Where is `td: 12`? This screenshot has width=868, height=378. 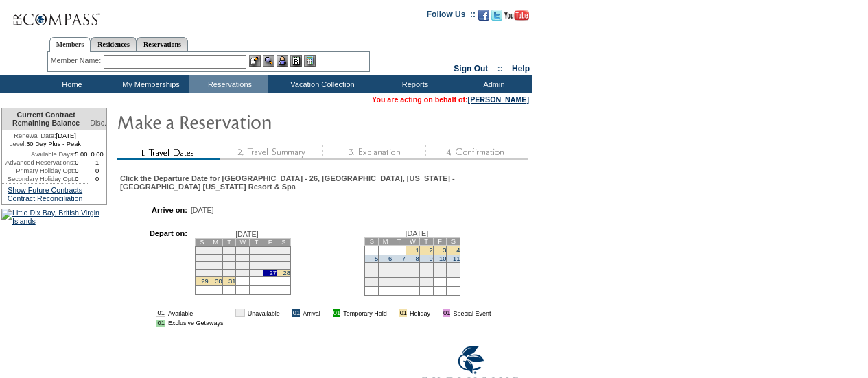 td: 12 is located at coordinates (371, 265).